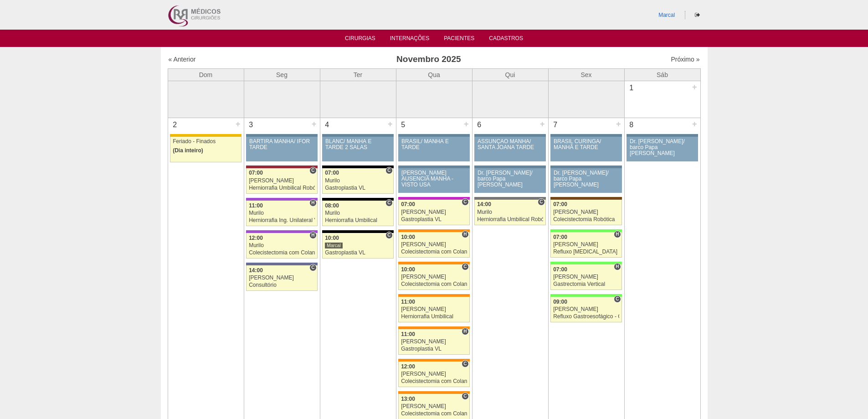 The width and height of the screenshot is (868, 419). I want to click on div: BLANC/ MANHÃ E TARDE 2 SALAS, so click(358, 145).